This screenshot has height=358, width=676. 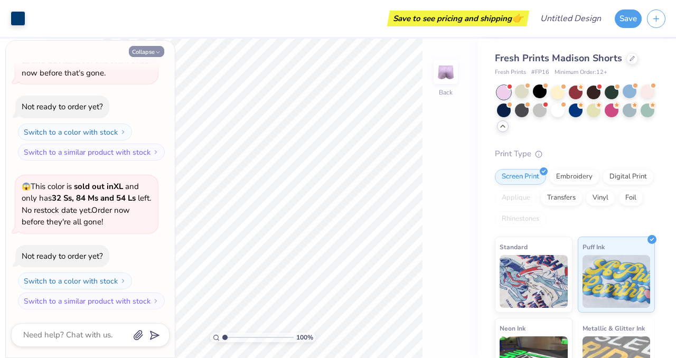 What do you see at coordinates (628, 18) in the screenshot?
I see `button: Save` at bounding box center [628, 18].